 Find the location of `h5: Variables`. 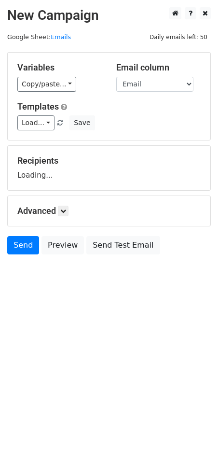

h5: Variables is located at coordinates (59, 68).